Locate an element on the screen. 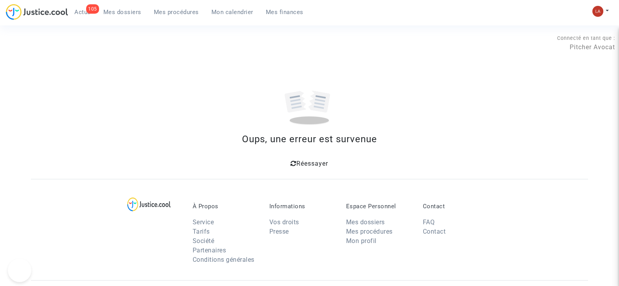 This screenshot has width=619, height=286. a: Partenaires is located at coordinates (209, 250).